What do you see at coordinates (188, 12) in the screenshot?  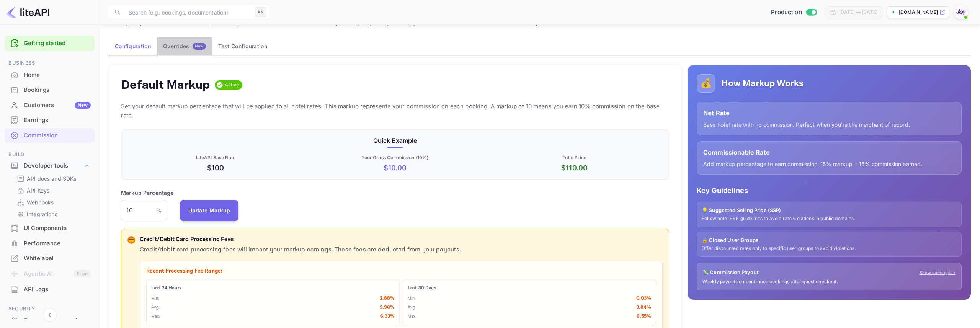 I see `input: Search (e.g. bookings, documentation)` at bounding box center [188, 12].